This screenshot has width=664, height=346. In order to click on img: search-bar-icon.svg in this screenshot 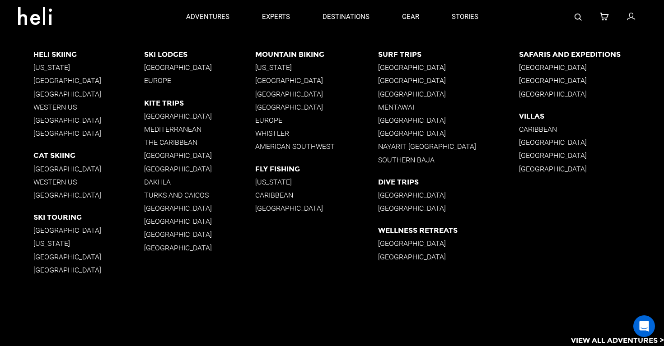, I will do `click(578, 17)`.